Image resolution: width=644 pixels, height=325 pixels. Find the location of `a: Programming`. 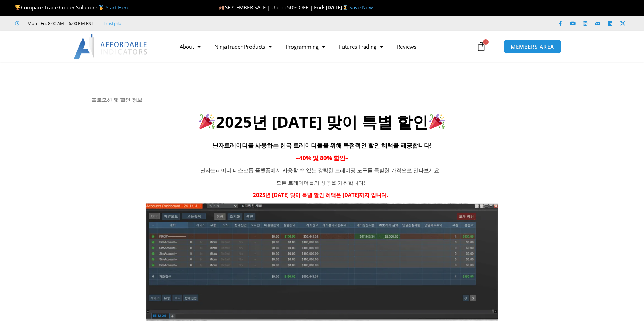

a: Programming is located at coordinates (305, 47).